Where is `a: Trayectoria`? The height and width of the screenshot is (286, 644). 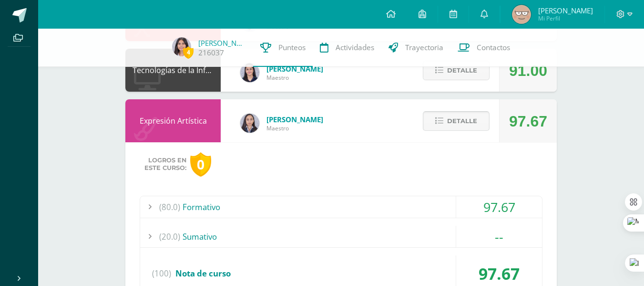 a: Trayectoria is located at coordinates (416, 48).